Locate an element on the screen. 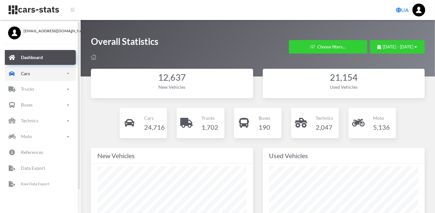 The height and width of the screenshot is (213, 435). h4: 1,702 is located at coordinates (210, 127).